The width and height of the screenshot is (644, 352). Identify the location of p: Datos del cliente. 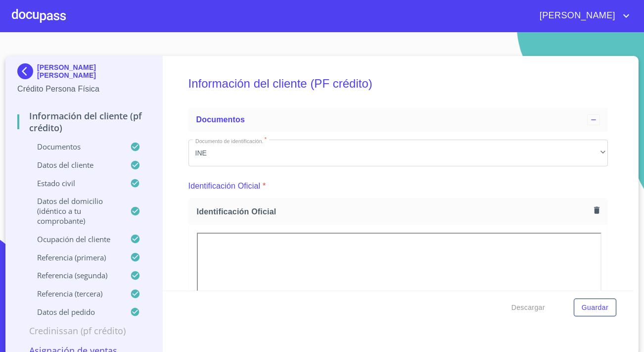
(74, 165).